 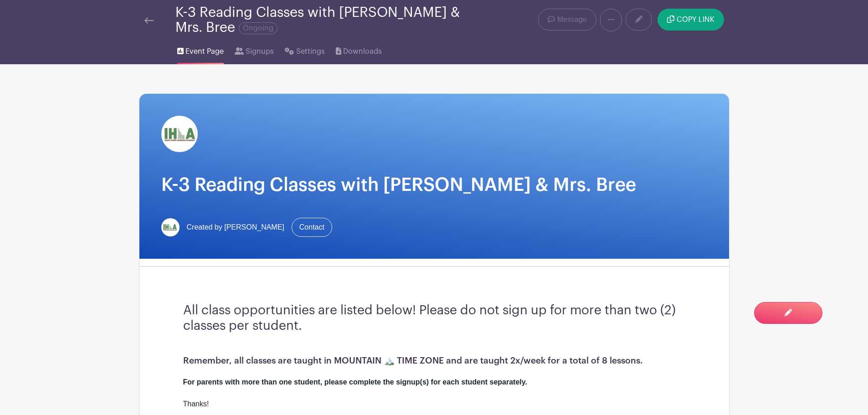 I want to click on span: Message, so click(x=572, y=20).